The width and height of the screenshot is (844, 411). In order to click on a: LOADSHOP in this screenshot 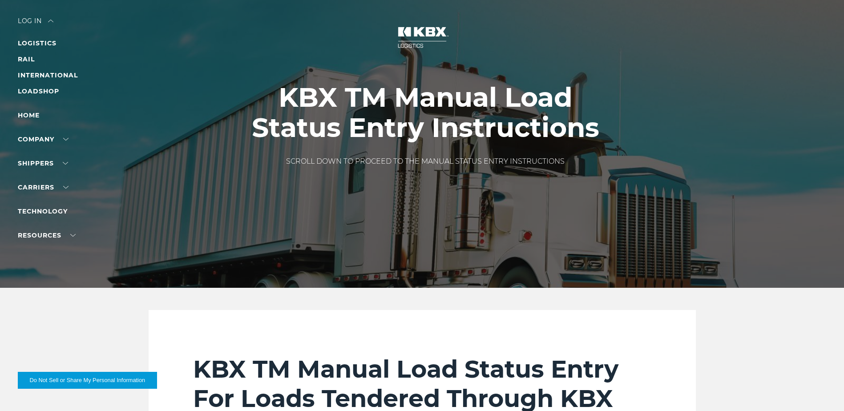, I will do `click(38, 91)`.